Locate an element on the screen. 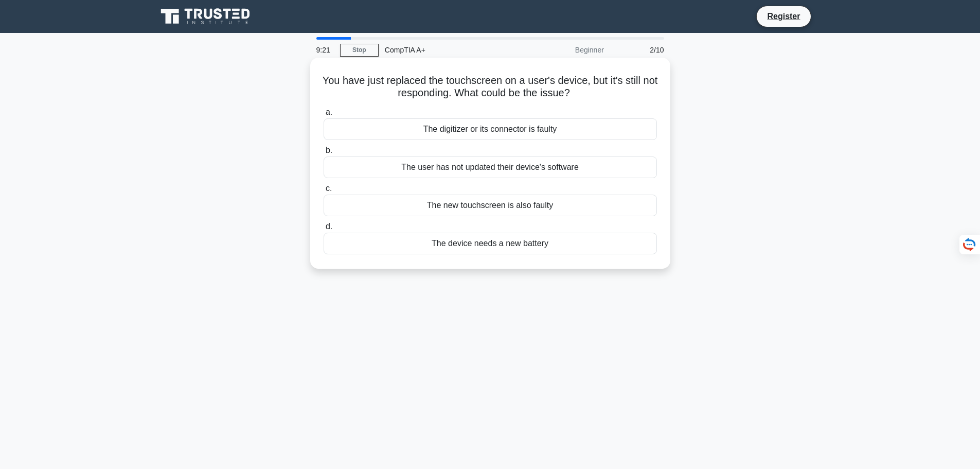 The height and width of the screenshot is (469, 980). div: 9:21 is located at coordinates (326, 50).